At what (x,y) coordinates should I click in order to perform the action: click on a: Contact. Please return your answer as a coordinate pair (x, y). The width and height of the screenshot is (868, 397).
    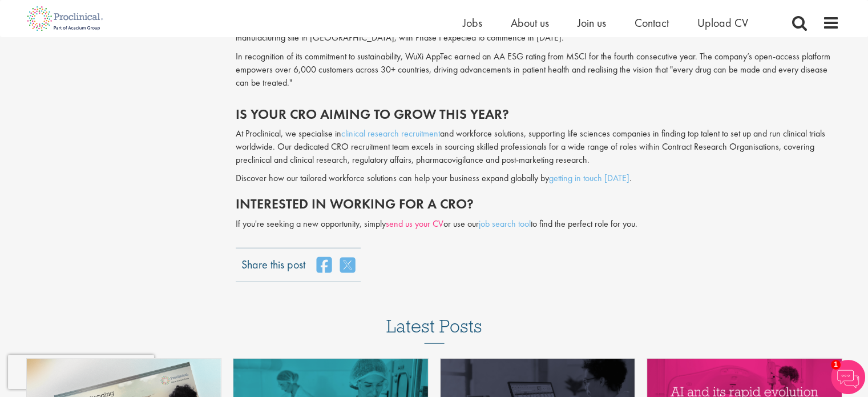
    Looking at the image, I should click on (652, 23).